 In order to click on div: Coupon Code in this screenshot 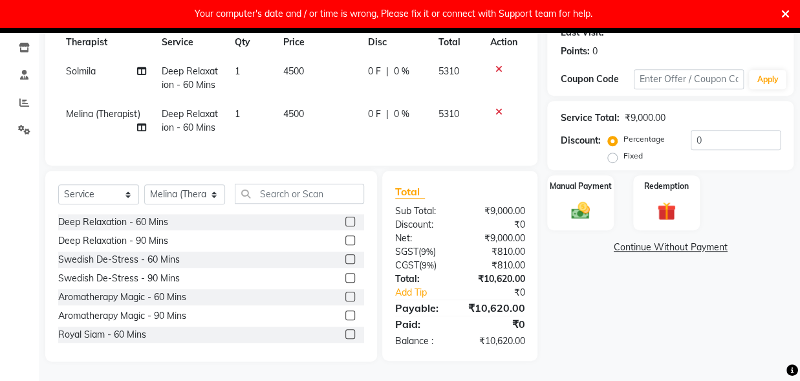, I will do `click(597, 79)`.